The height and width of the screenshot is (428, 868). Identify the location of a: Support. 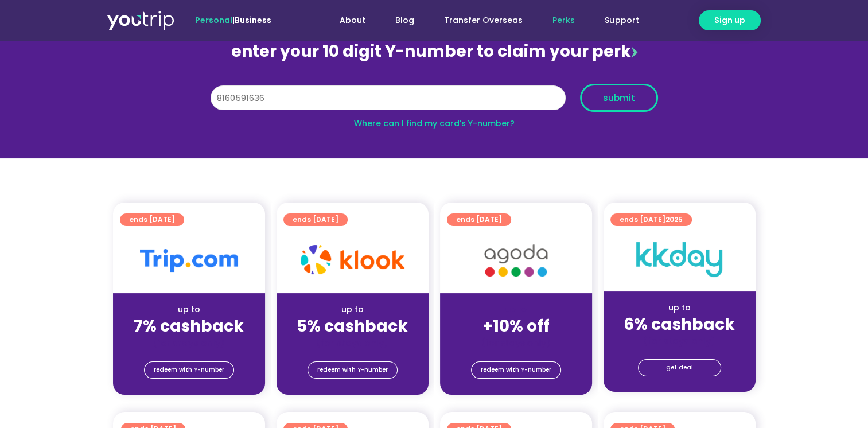
(621, 20).